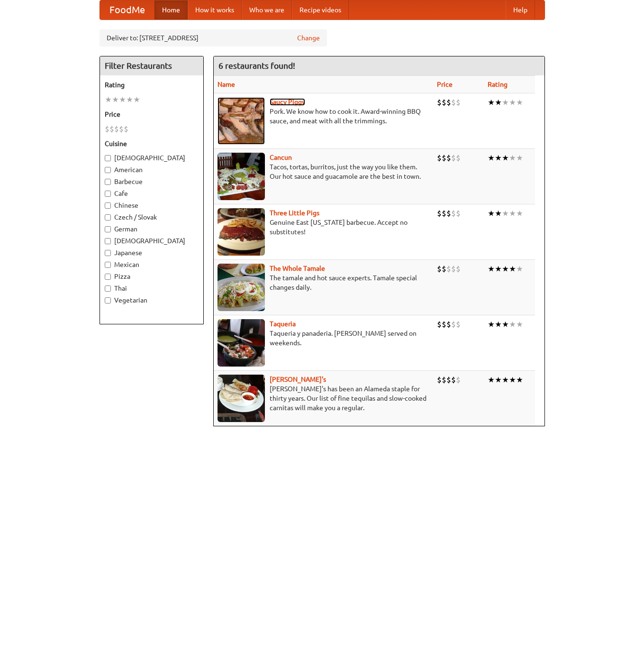 This screenshot has height=671, width=644. I want to click on label: Chinese, so click(152, 205).